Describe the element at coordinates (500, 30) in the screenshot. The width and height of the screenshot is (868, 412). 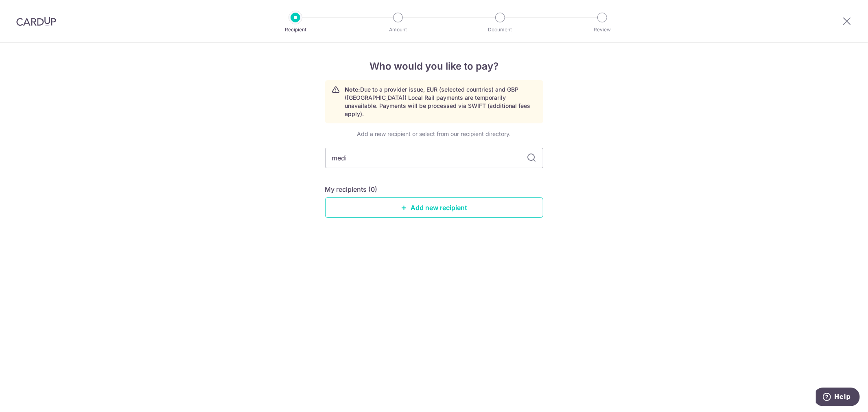
I see `p: Document` at that location.